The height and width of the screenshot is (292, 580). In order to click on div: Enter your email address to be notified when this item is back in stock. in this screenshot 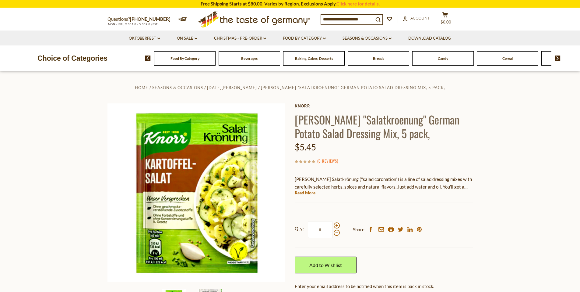, I will do `click(384, 286)`.